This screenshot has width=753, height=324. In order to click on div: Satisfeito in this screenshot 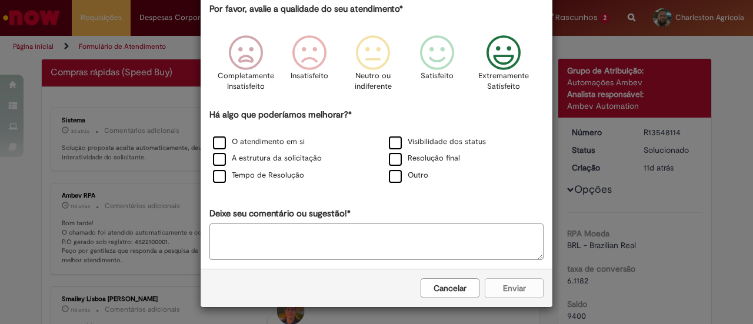, I will do `click(436, 66)`.